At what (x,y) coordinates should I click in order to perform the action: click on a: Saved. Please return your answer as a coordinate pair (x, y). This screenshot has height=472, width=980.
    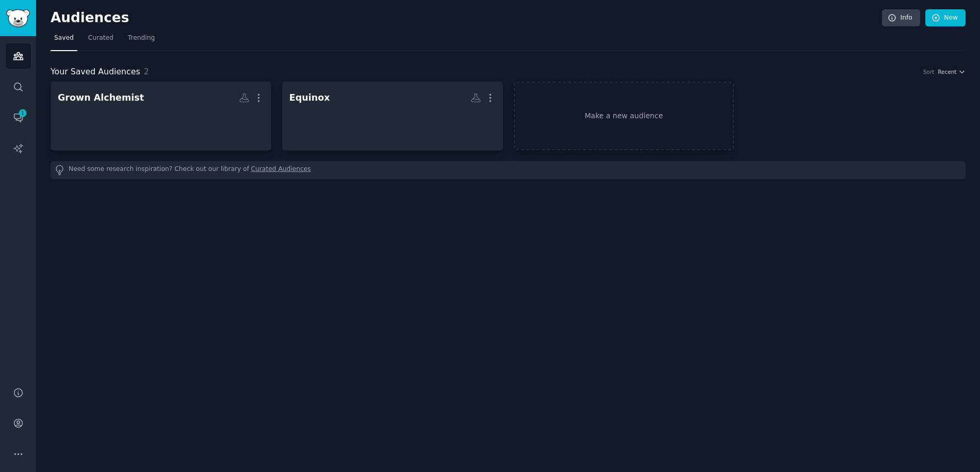
    Looking at the image, I should click on (64, 40).